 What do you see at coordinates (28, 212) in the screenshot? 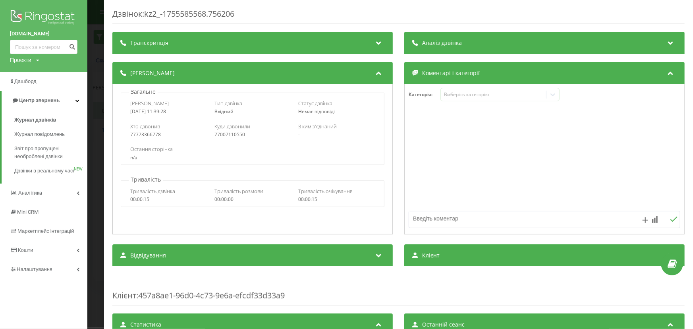
I see `span: Mini CRM` at bounding box center [28, 212].